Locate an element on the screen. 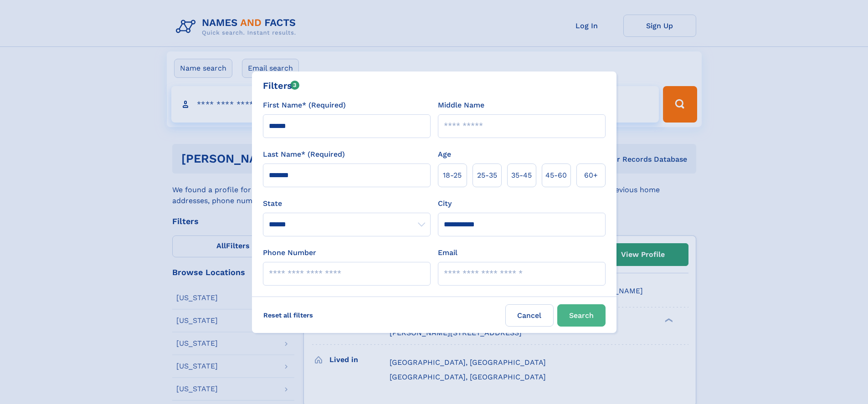 This screenshot has height=404, width=868. label: Phone Number is located at coordinates (289, 252).